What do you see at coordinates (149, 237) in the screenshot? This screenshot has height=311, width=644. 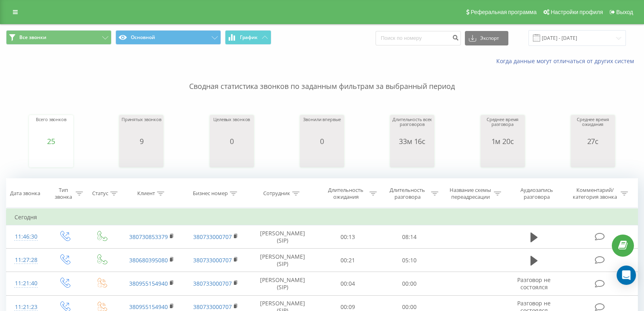 I see `a: 380730853379` at bounding box center [149, 237].